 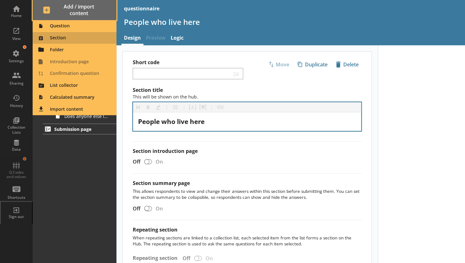 What do you see at coordinates (74, 26) in the screenshot?
I see `span: Question` at bounding box center [74, 26].